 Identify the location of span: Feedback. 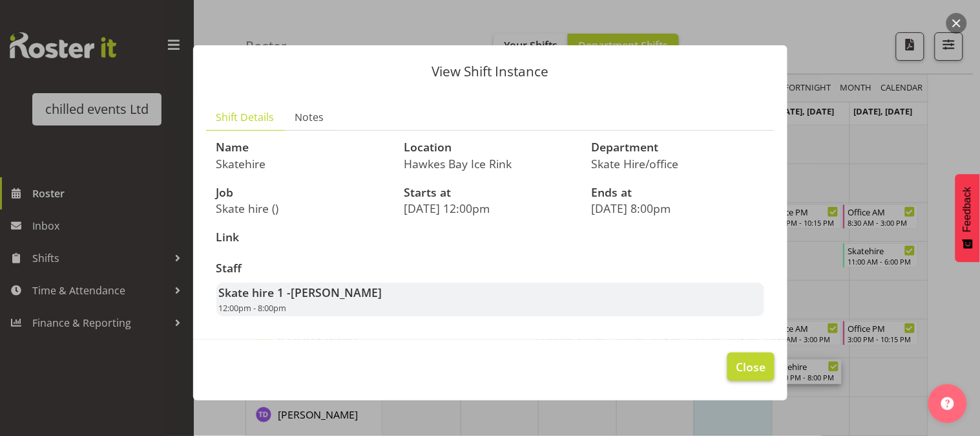
(968, 210).